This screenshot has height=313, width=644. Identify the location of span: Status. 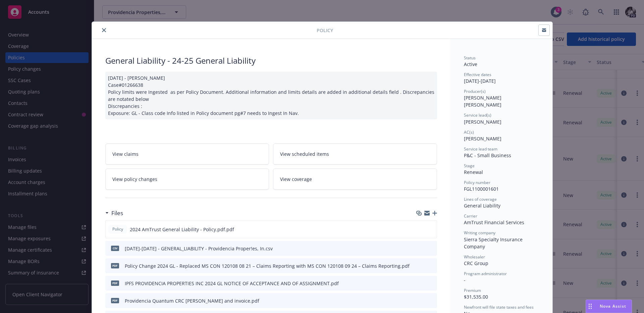
(470, 58).